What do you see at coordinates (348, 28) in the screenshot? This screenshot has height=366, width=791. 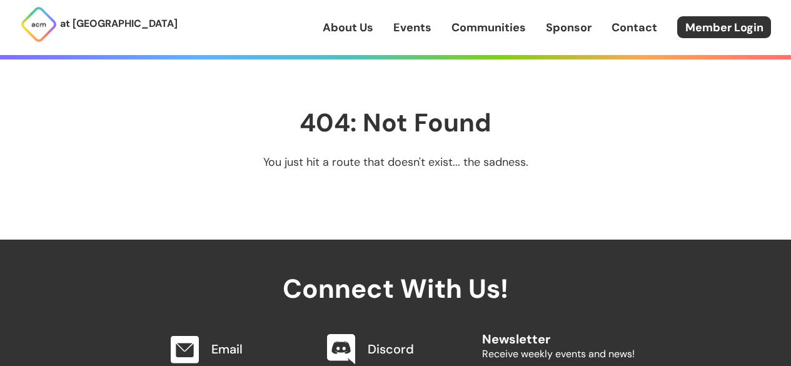 I see `a: About Us` at bounding box center [348, 28].